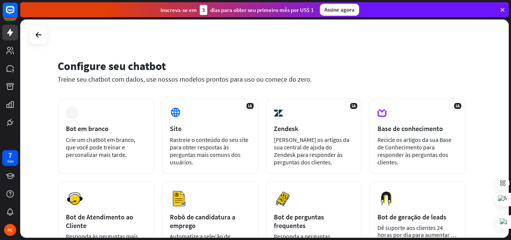 The height and width of the screenshot is (240, 511). What do you see at coordinates (178, 10) in the screenshot?
I see `font: Inscreva-se em` at bounding box center [178, 10].